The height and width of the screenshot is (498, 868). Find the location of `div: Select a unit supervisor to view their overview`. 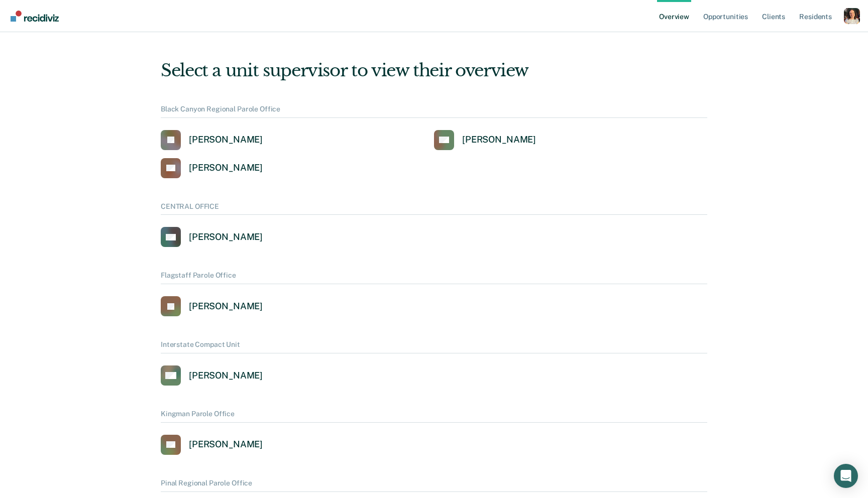

div: Select a unit supervisor to view their overview is located at coordinates (434, 70).